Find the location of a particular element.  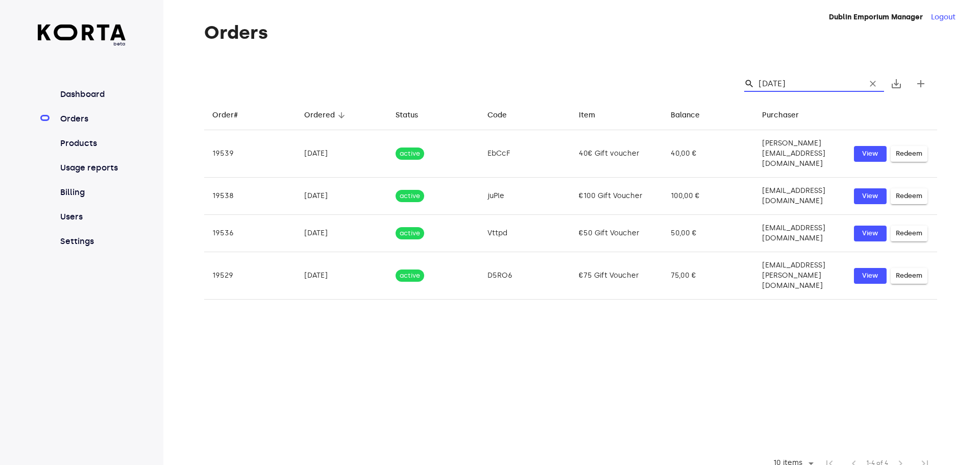

td: 40€ Gift voucher is located at coordinates (617, 154).